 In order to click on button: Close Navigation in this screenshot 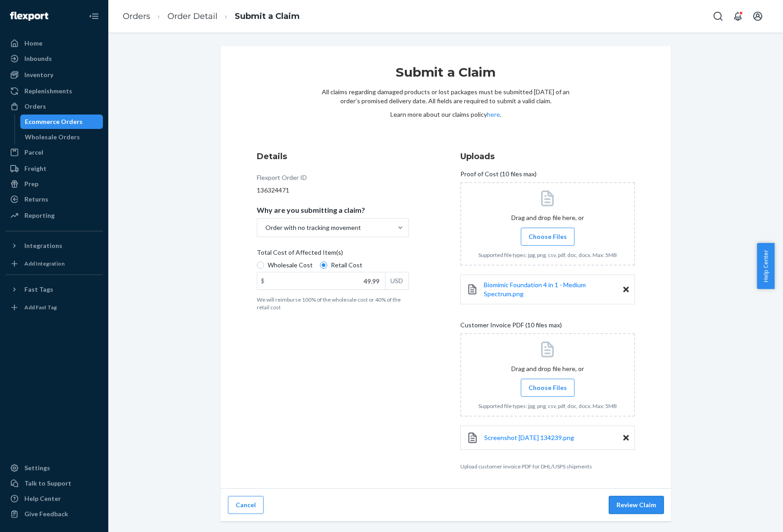, I will do `click(94, 16)`.